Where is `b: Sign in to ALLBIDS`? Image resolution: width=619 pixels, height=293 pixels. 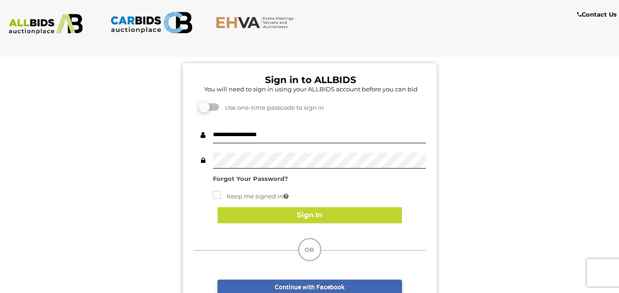
b: Sign in to ALLBIDS is located at coordinates (310, 80).